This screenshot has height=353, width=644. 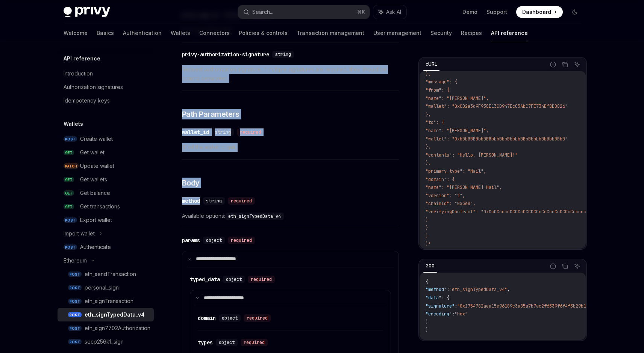 I want to click on span: "verifyingContract": "0xCcCCccccCCCCcCCCCCCcCcCccCcCCCcCcccccccC", so click(x=511, y=212).